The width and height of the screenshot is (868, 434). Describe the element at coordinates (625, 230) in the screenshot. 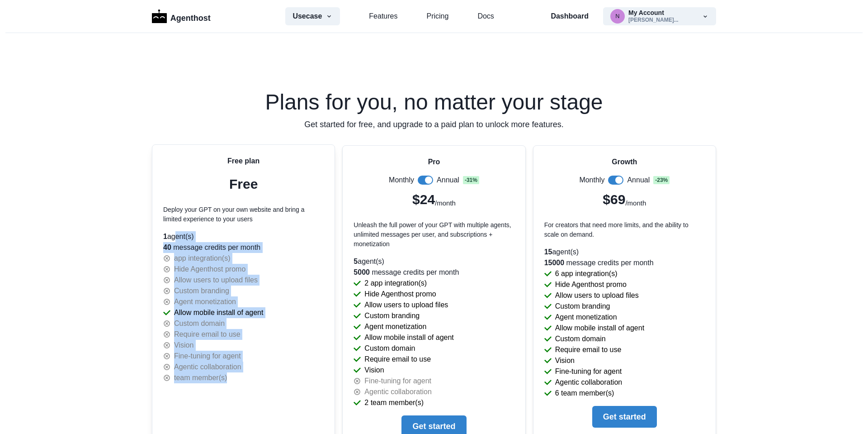

I see `p: For creators that need more limits, and the ability to scale on demand.` at that location.